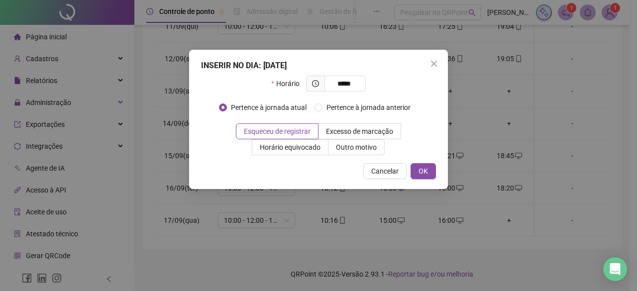 The width and height of the screenshot is (637, 291). What do you see at coordinates (434, 64) in the screenshot?
I see `button: Close` at bounding box center [434, 64].